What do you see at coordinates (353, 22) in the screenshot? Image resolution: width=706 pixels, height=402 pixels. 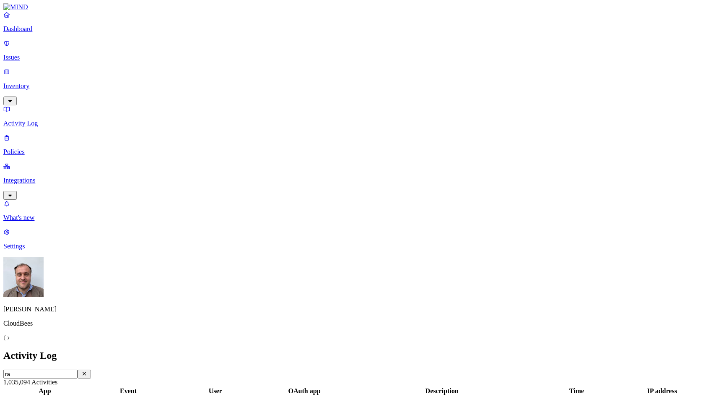 I see `a: Dashboard` at bounding box center [353, 22].